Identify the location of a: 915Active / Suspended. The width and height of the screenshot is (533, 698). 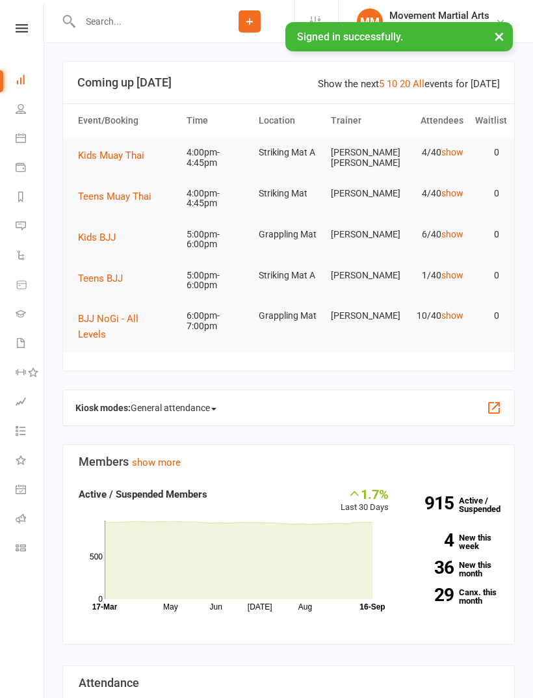
(455, 505).